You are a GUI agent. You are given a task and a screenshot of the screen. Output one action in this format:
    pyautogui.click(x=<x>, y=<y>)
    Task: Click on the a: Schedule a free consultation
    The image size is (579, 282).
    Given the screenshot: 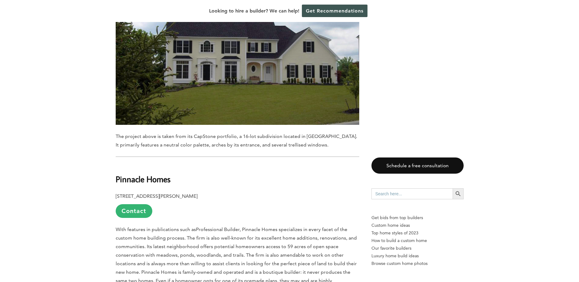 What is the action you would take?
    pyautogui.click(x=418, y=166)
    